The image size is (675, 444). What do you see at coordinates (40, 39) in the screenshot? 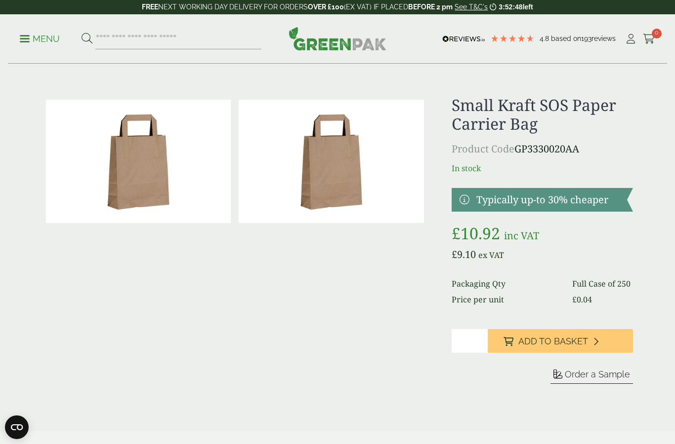
I see `p: Menu` at bounding box center [40, 39].